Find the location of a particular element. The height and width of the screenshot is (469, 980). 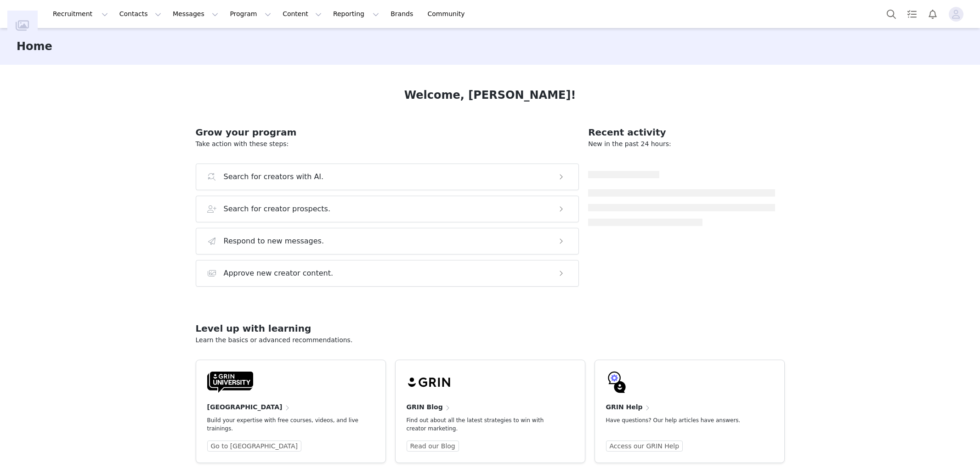

img: GRIN-University-Logo-Black.svg is located at coordinates (231, 383).